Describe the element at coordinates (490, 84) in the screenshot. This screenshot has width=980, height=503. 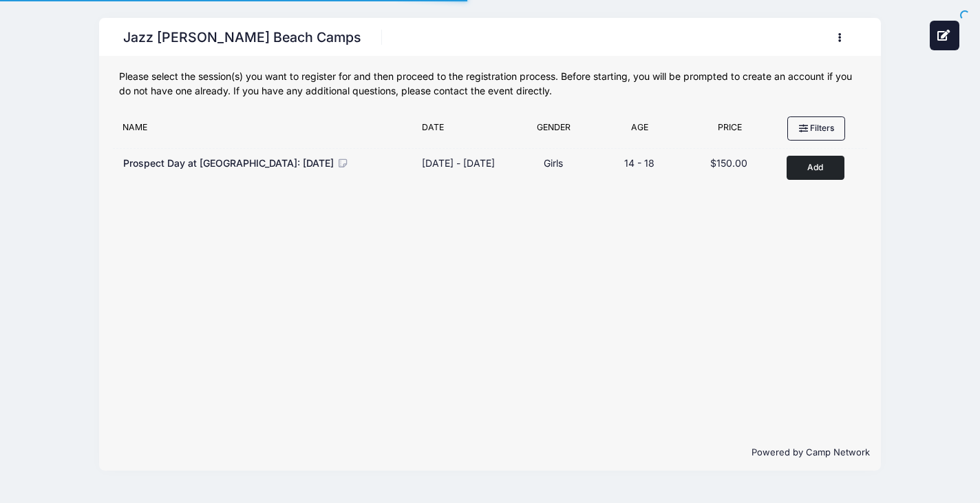
I see `div: Please select the session(s) you want to register for and then proceed to the registration proces...` at that location.